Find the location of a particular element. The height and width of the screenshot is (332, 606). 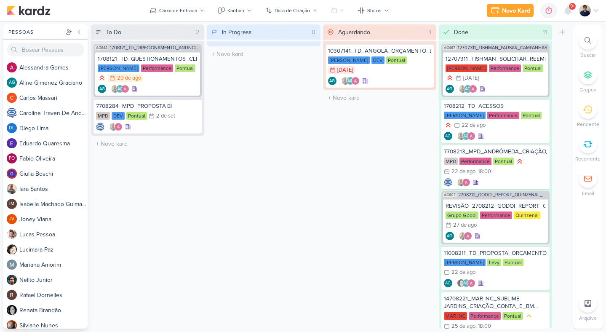

li: Ctrl + F is located at coordinates (588, 45).